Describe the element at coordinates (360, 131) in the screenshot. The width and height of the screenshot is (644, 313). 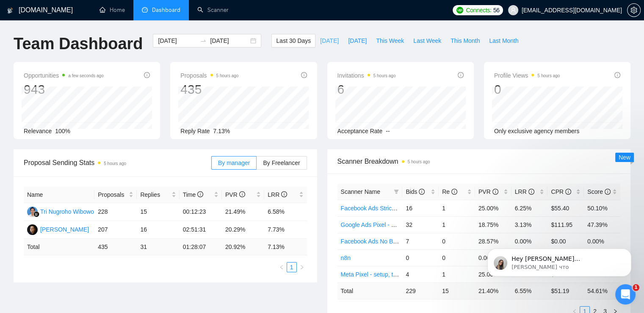
I see `span: Acceptance Rate` at that location.